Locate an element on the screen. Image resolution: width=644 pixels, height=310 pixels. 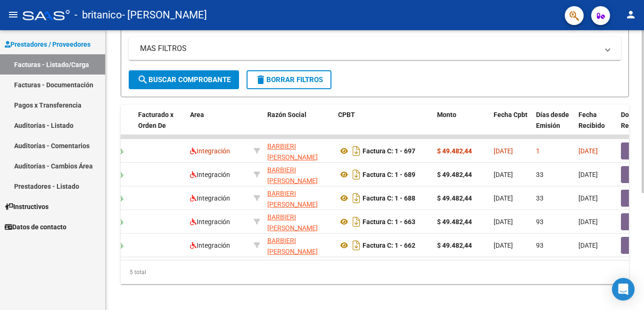
button: Borrar Filtros is located at coordinates (289, 80).